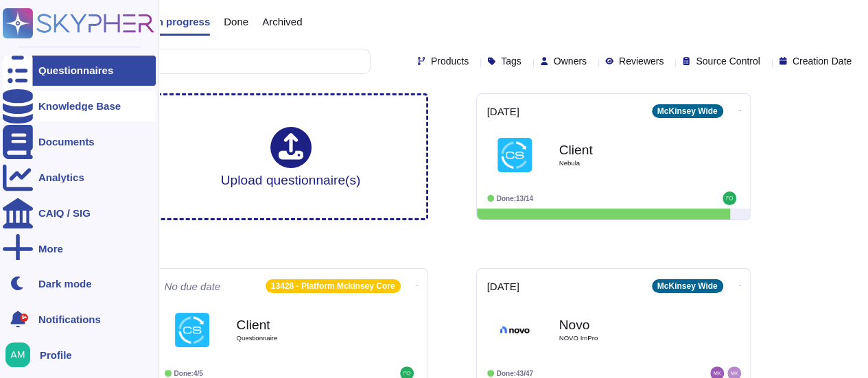 The image size is (868, 378). What do you see at coordinates (571, 61) in the screenshot?
I see `span: Owners` at bounding box center [571, 61].